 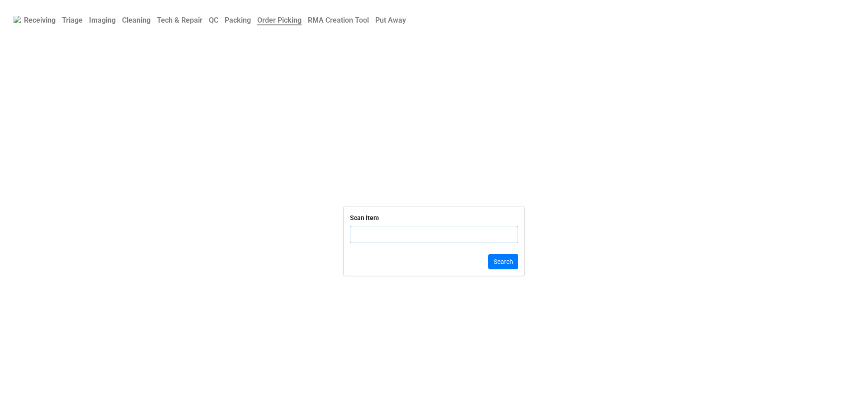 What do you see at coordinates (391, 20) in the screenshot?
I see `b: Put Away` at bounding box center [391, 20].